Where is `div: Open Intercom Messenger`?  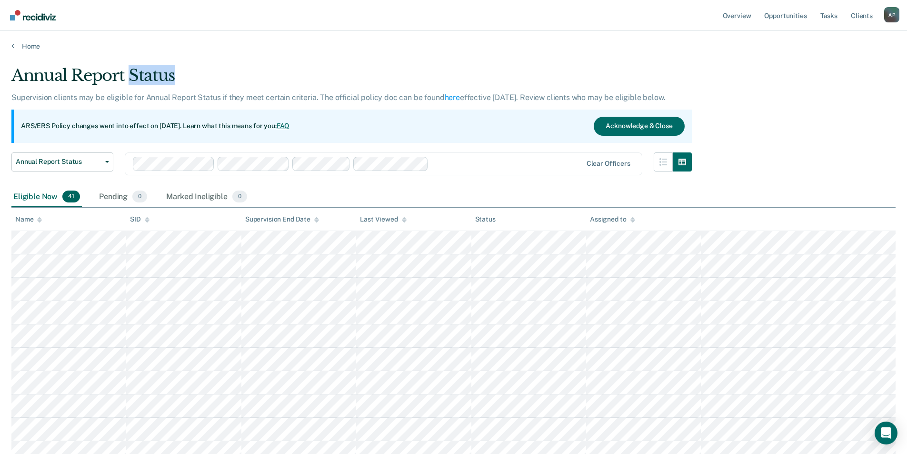 div: Open Intercom Messenger is located at coordinates (886, 433).